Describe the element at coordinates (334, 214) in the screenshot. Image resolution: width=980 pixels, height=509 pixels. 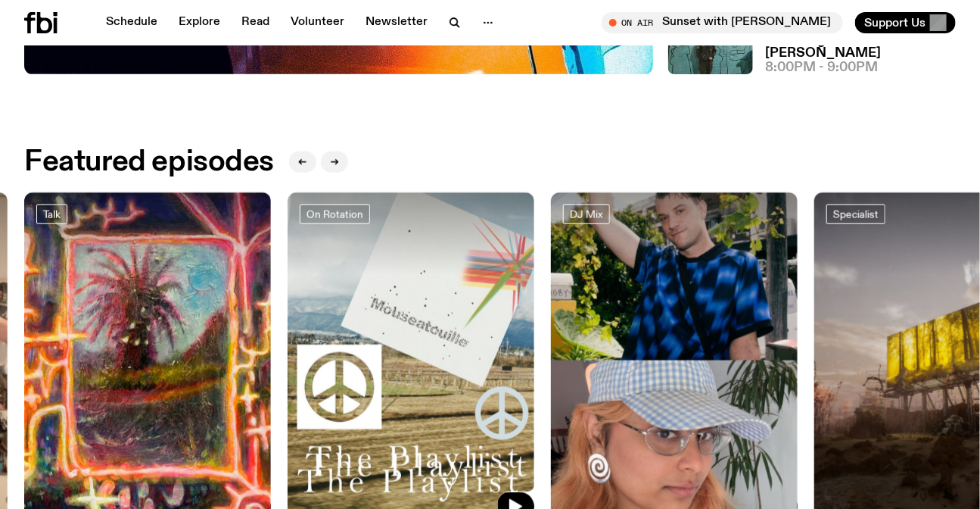
I see `a: On Rotation` at that location.